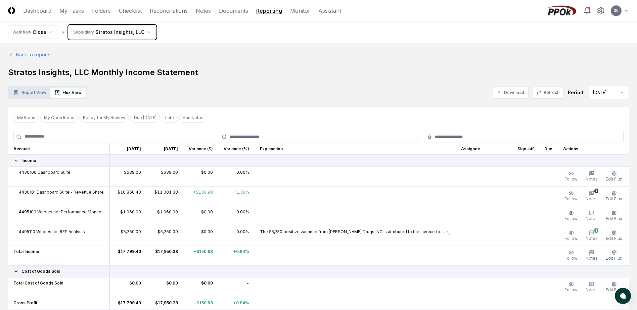  I want to click on span: 4495110 Wholesaler RFP Analysis, so click(52, 232).